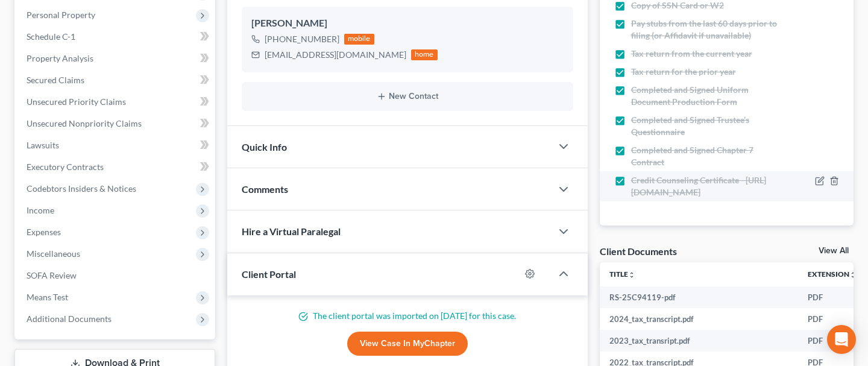 The height and width of the screenshot is (366, 868). What do you see at coordinates (623, 274) in the screenshot?
I see `a: Titleunfold_more` at bounding box center [623, 274].